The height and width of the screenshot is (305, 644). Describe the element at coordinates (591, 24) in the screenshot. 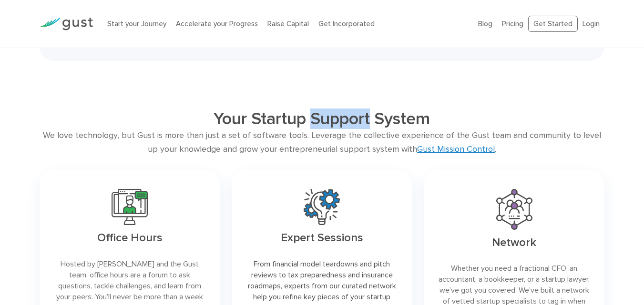

I see `a: Login` at that location.